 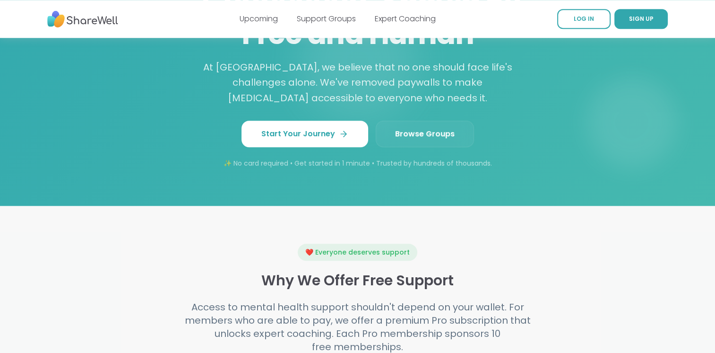 What do you see at coordinates (357, 252) in the screenshot?
I see `div: ❤️ Everyone deserves support` at bounding box center [357, 252].